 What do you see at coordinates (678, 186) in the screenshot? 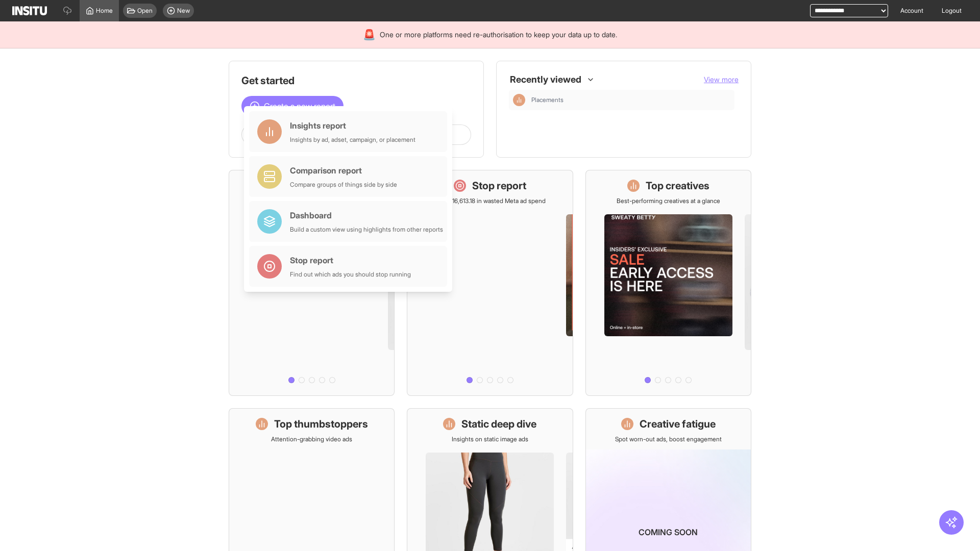
I see `h1: Top creatives` at bounding box center [678, 186].